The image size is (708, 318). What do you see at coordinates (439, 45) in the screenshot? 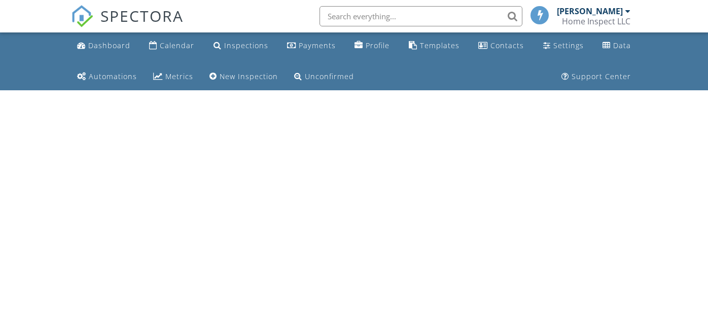
I see `div: Templates` at bounding box center [439, 45].